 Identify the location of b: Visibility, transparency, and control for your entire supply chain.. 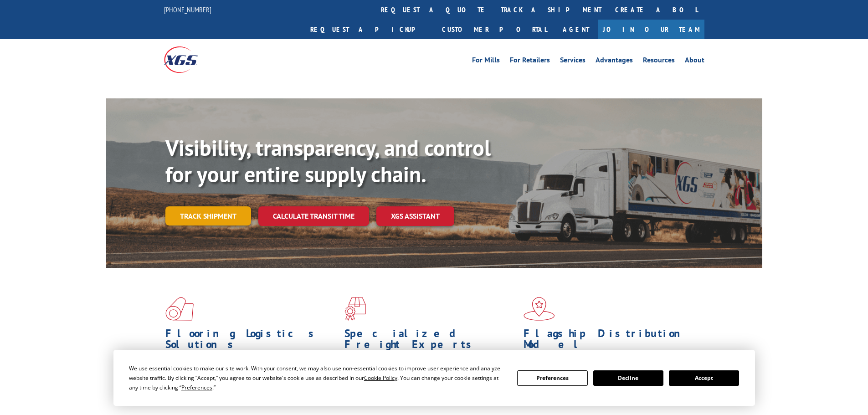
(328, 161).